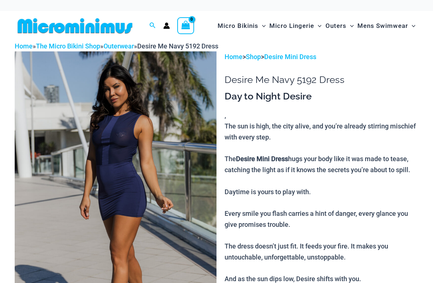 This screenshot has height=283, width=433. What do you see at coordinates (322, 80) in the screenshot?
I see `h1: Desire Me Navy 5192 Dress` at bounding box center [322, 80].